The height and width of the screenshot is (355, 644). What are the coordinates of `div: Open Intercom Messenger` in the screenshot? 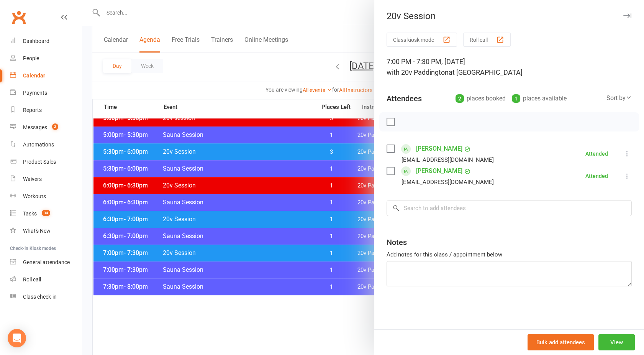 It's located at (17, 338).